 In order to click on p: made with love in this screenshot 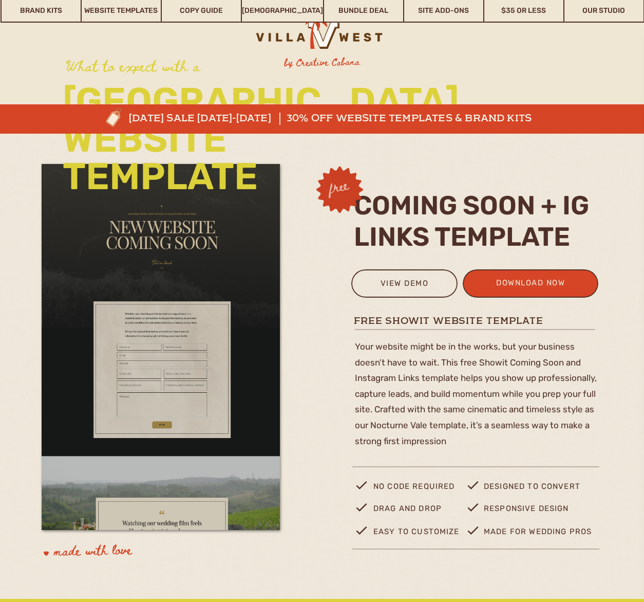, I will do `click(127, 553)`.